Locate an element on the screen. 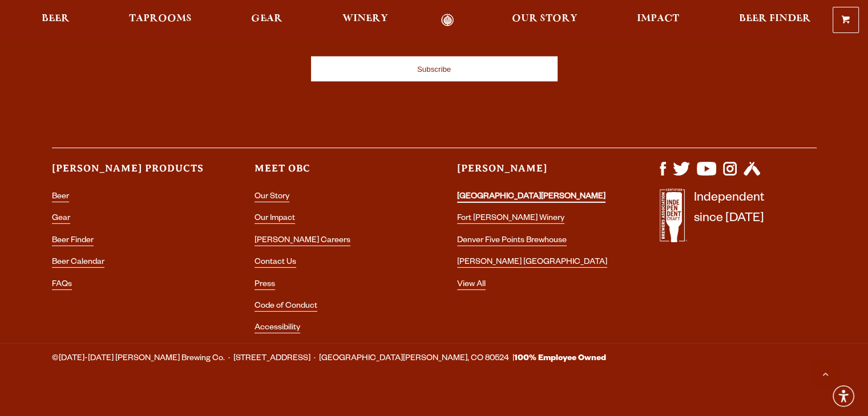 The width and height of the screenshot is (868, 416). a: Winery is located at coordinates (365, 20).